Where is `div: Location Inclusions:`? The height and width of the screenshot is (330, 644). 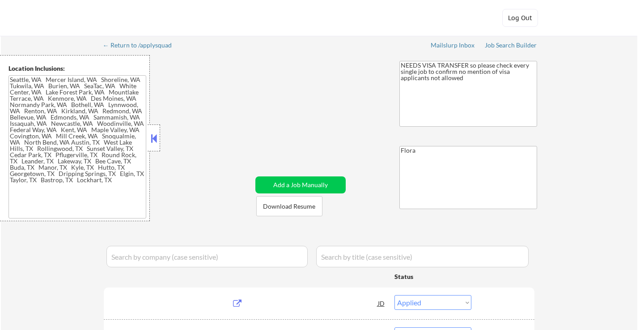 div: Location Inclusions: is located at coordinates (77, 69).